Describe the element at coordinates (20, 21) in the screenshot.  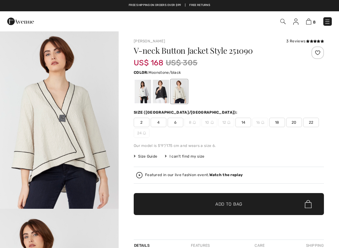
I see `img: 1ère Avenue` at that location.